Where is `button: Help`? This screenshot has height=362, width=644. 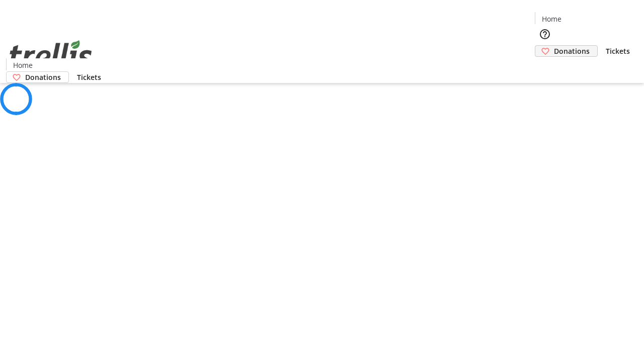 button: Help is located at coordinates (545, 34).